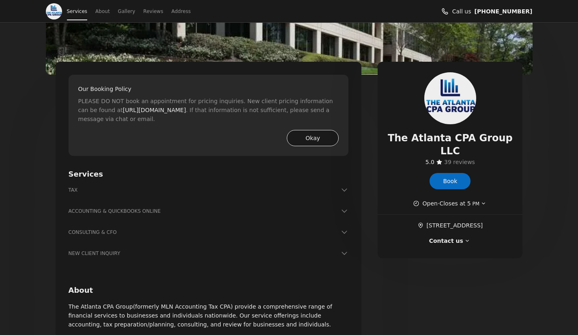  Describe the element at coordinates (204, 190) in the screenshot. I see `h3: TAX` at that location.